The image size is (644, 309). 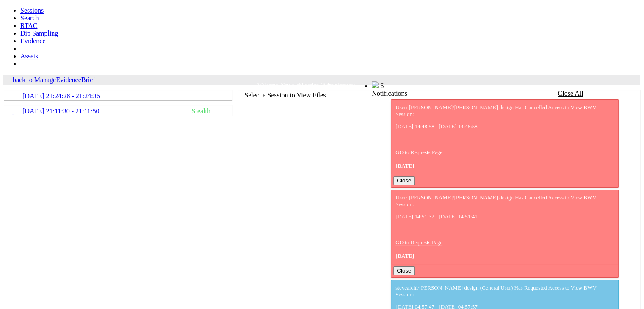 What do you see at coordinates (382, 85) in the screenshot?
I see `span: 6` at bounding box center [382, 85].